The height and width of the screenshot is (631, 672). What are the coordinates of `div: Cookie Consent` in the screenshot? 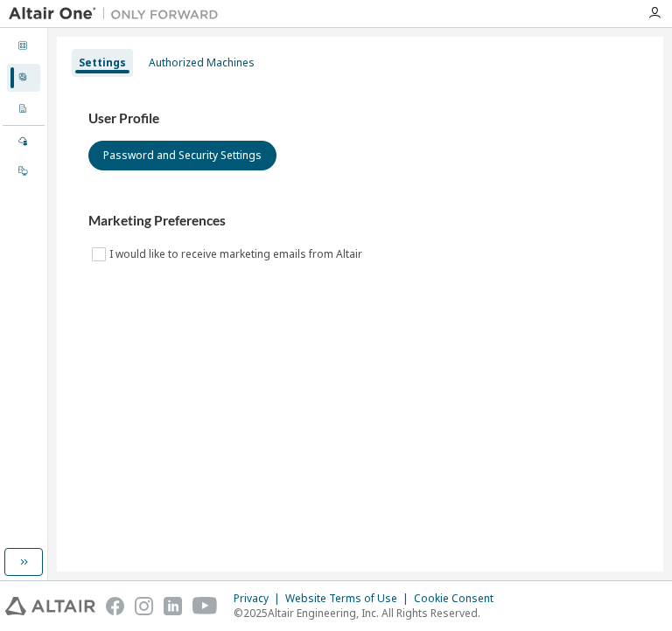 It's located at (458, 599).